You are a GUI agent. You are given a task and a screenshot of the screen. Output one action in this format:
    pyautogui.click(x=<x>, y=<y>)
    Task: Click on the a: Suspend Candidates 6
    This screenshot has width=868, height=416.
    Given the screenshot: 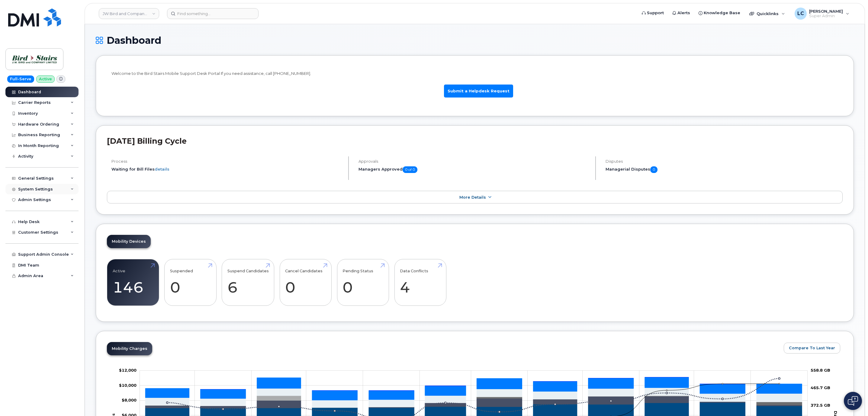 What is the action you would take?
    pyautogui.click(x=248, y=282)
    